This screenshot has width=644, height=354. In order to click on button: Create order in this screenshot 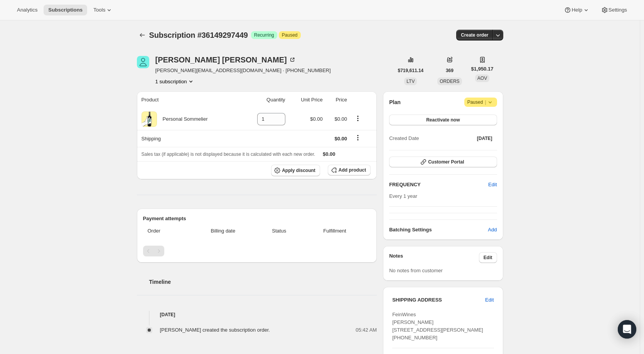, I will do `click(474, 35)`.